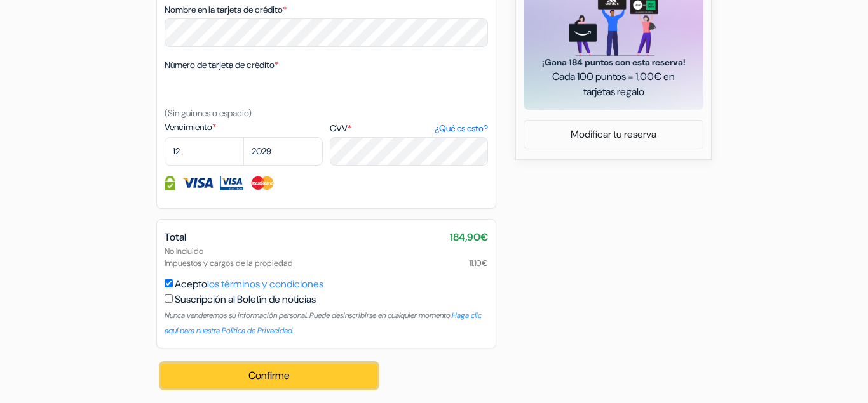 The image size is (868, 403). What do you see at coordinates (269, 376) in the screenshot?
I see `button: Confirme` at bounding box center [269, 376].